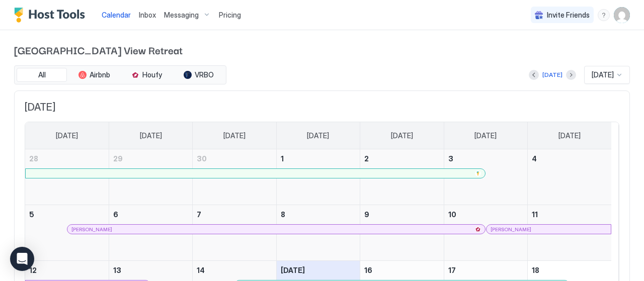 This screenshot has height=281, width=644. Describe the element at coordinates (204, 74) in the screenshot. I see `span: VRBO` at that location.